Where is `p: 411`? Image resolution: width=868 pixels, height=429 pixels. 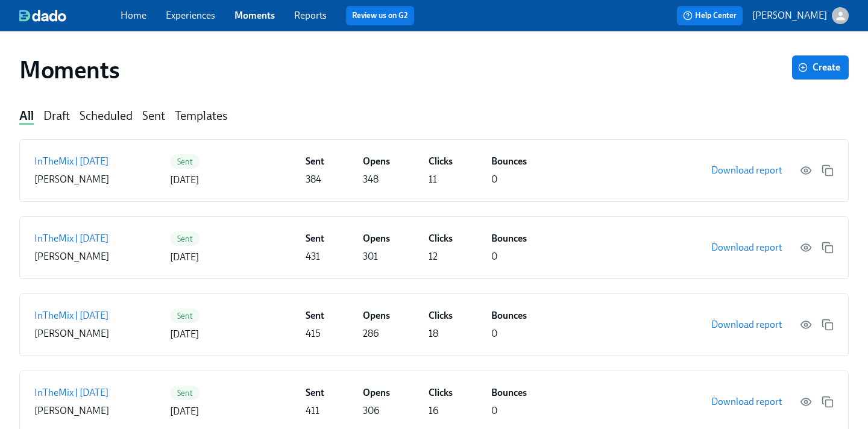 p: 411 is located at coordinates (312, 411).